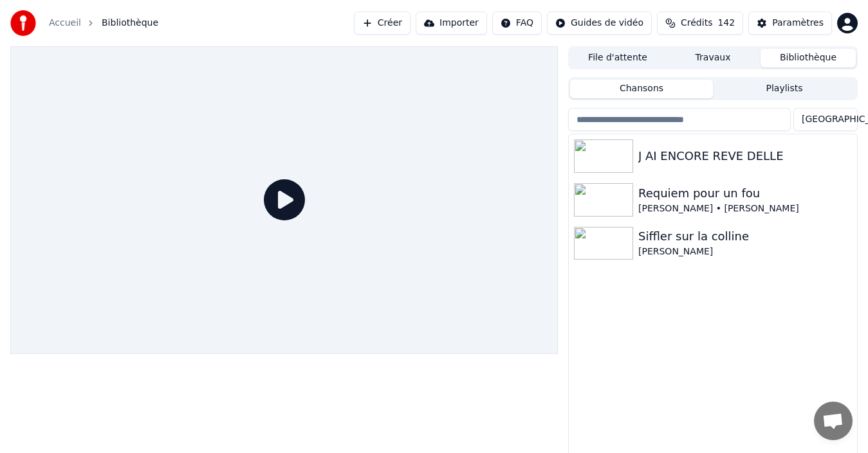  I want to click on img: youka, so click(24, 23).